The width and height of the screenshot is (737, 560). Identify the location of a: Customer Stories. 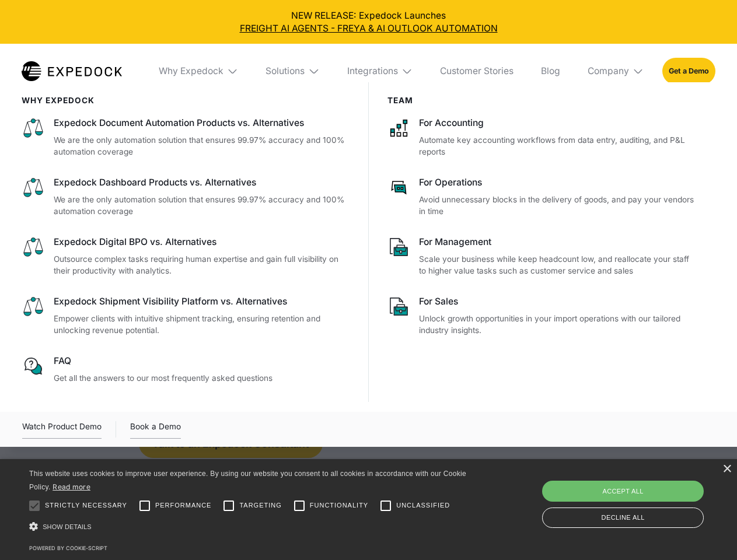
(476, 71).